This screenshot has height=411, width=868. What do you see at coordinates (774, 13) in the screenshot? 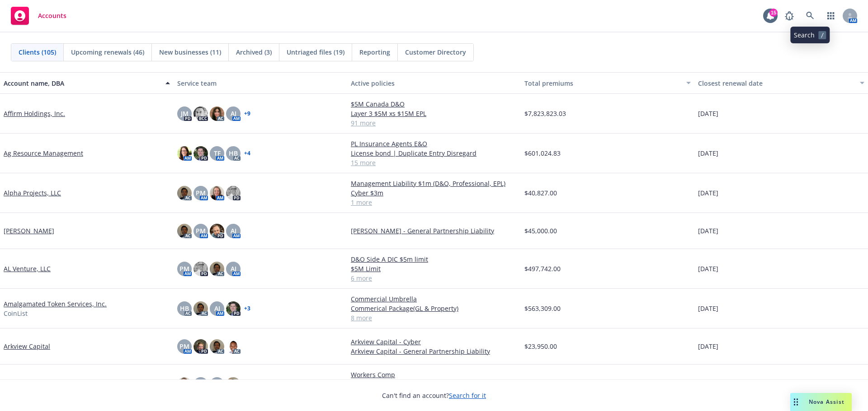
I see `div: 15` at bounding box center [774, 13].